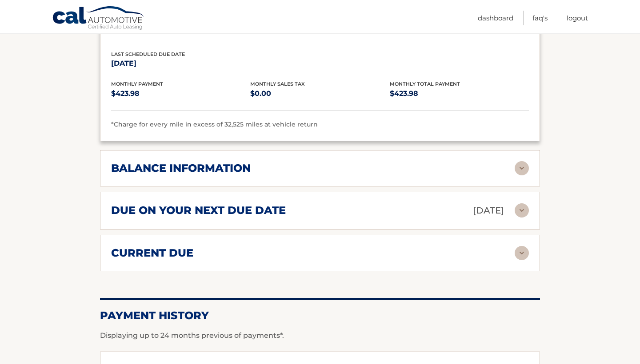 The width and height of the screenshot is (640, 364). I want to click on h2: balance information, so click(181, 168).